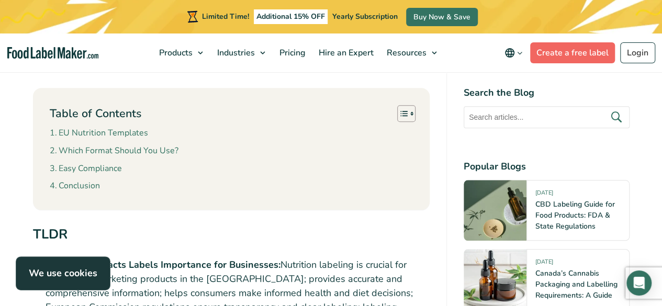 Image resolution: width=662 pixels, height=306 pixels. What do you see at coordinates (75, 186) in the screenshot?
I see `a: Conclusion` at bounding box center [75, 186].